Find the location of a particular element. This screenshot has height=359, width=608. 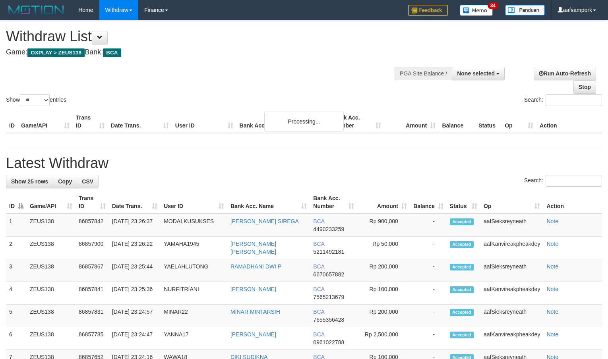

td: 86857785 is located at coordinates (92, 339).